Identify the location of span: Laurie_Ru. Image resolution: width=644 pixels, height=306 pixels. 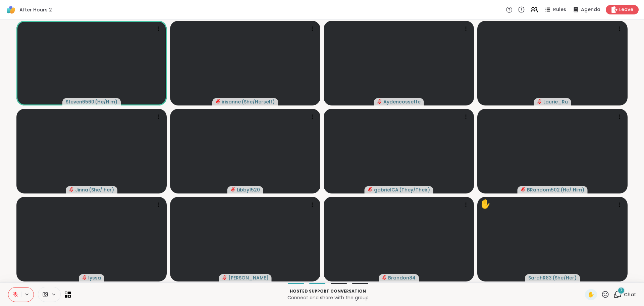
(555, 102).